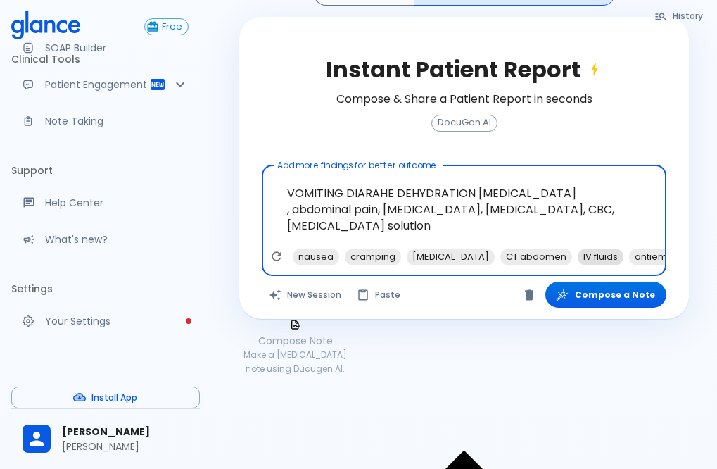  What do you see at coordinates (529, 295) in the screenshot?
I see `button: Clear` at bounding box center [529, 295].